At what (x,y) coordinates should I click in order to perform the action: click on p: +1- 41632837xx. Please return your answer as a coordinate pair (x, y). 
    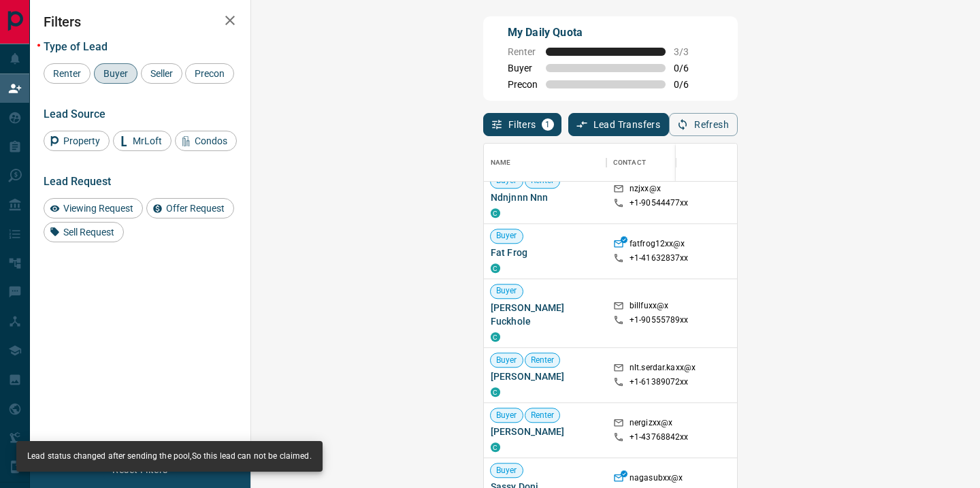
    Looking at the image, I should click on (659, 258).